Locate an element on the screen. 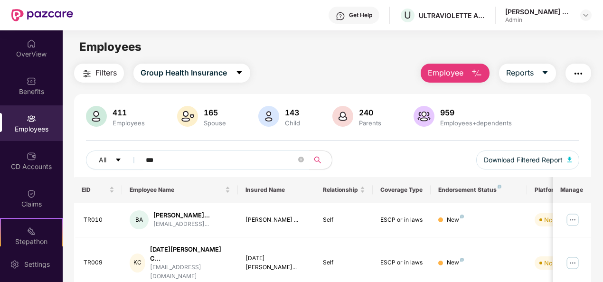  div: Parents is located at coordinates (370, 123).